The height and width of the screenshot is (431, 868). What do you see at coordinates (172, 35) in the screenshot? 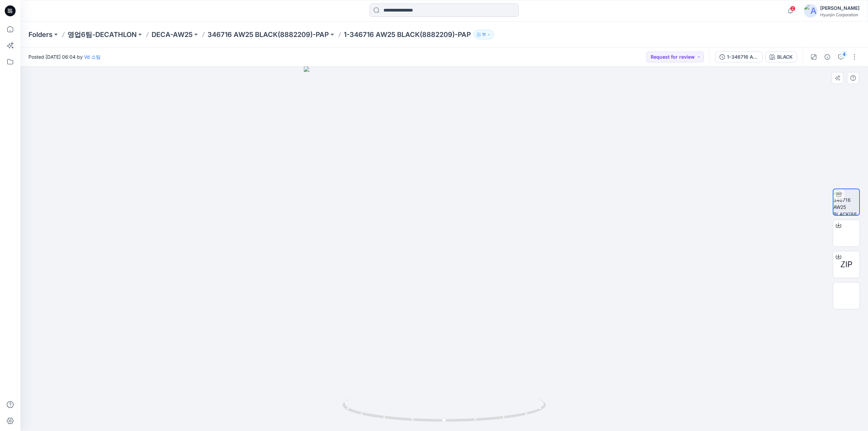
I see `p: DECA-AW25` at bounding box center [172, 35].